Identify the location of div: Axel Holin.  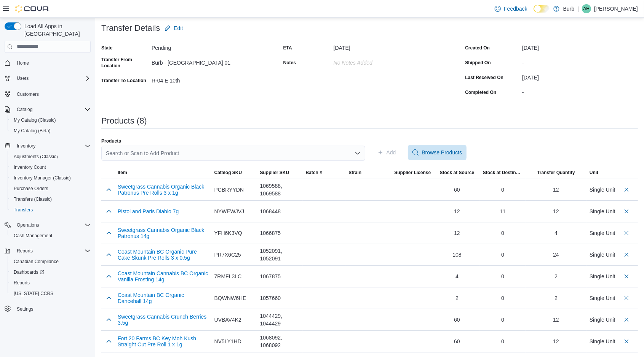
(586, 9).